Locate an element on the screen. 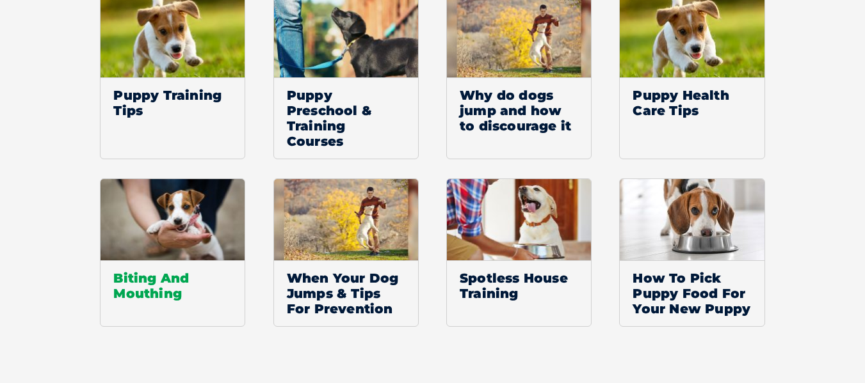 This screenshot has height=383, width=865. a: Spotless House Training is located at coordinates (518, 253).